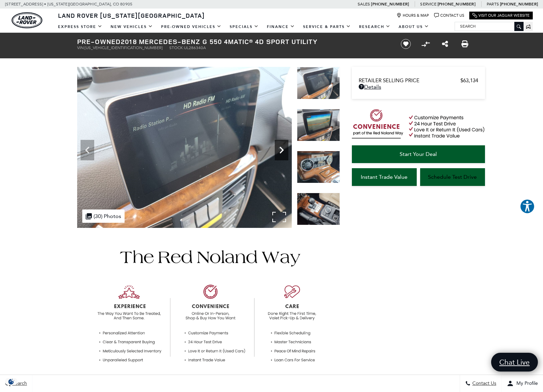 The width and height of the screenshot is (543, 392). I want to click on a: Contact Us, so click(449, 15).